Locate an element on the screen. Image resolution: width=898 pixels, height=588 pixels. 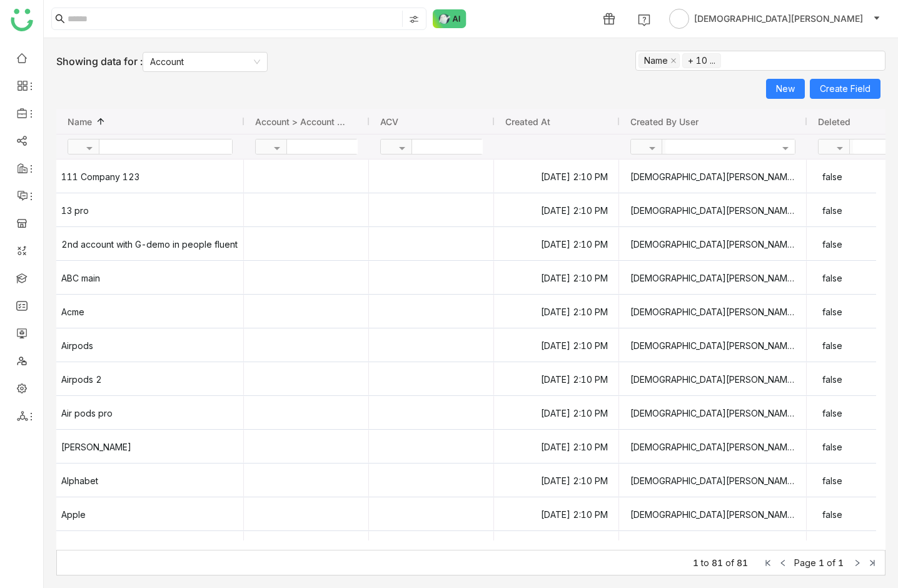
div: Showing data for : is located at coordinates (162, 62).